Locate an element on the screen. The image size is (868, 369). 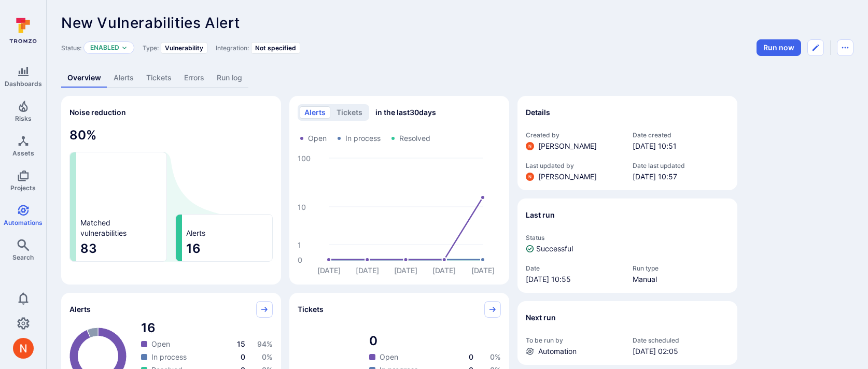
span: Tickets is located at coordinates (310, 309).